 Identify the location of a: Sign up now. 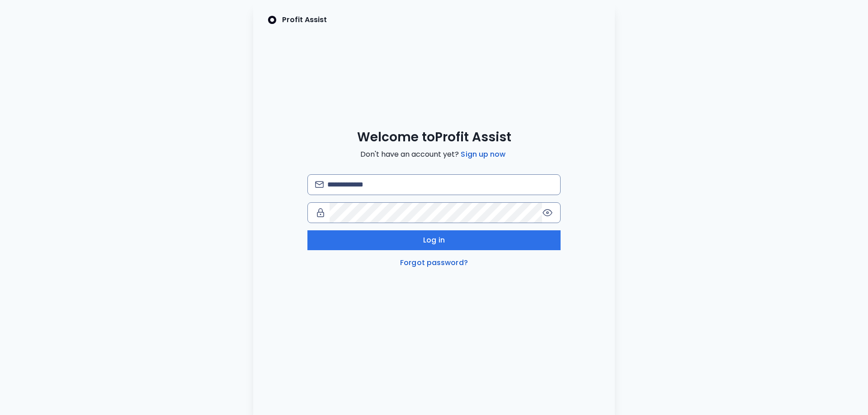
(483, 155).